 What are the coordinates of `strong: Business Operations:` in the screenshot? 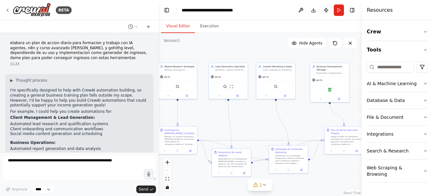 It's located at (33, 142).